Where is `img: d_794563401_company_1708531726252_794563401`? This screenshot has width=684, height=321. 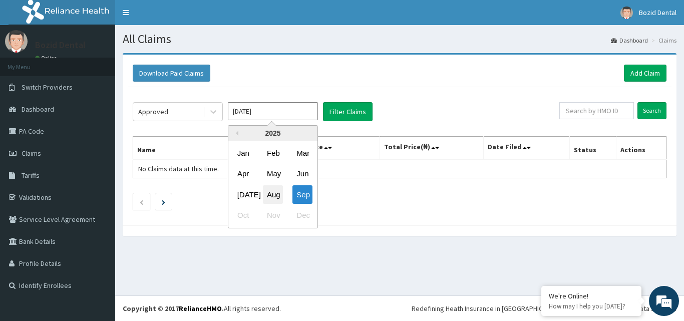
img: d_794563401_company_1708531726252_794563401 is located at coordinates (30, 63).